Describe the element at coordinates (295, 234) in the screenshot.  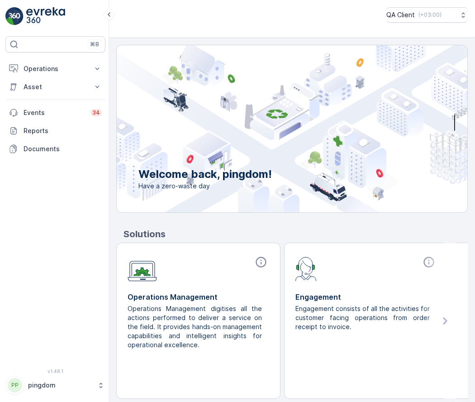
I see `p: Solutions` at that location.